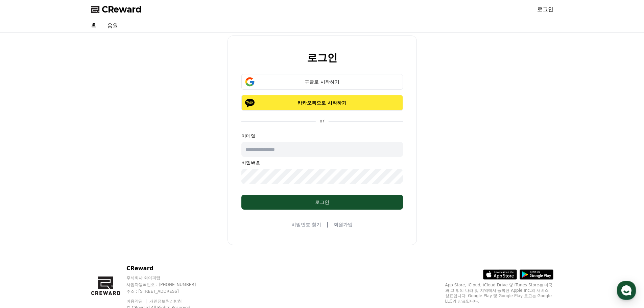  I want to click on div: 로그인, so click(322, 202).